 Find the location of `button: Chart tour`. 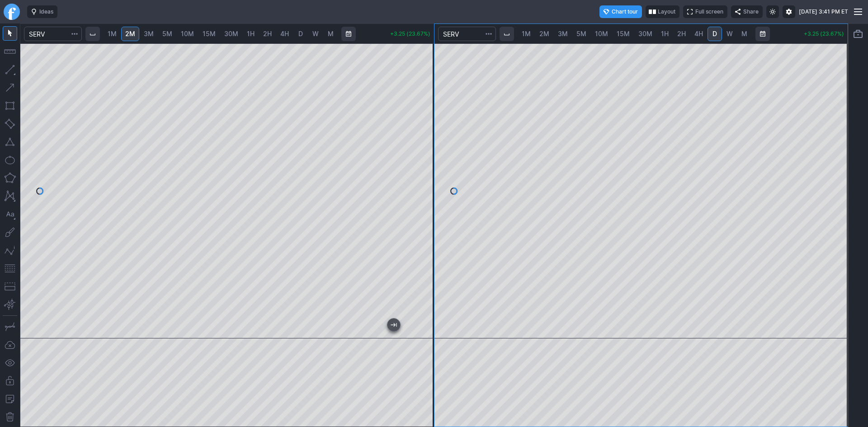

button: Chart tour is located at coordinates (621, 12).